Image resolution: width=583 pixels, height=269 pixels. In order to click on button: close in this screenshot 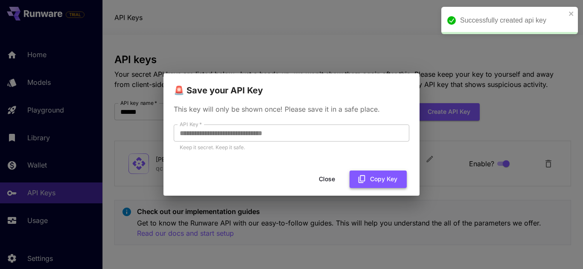, I will do `click(571, 14)`.